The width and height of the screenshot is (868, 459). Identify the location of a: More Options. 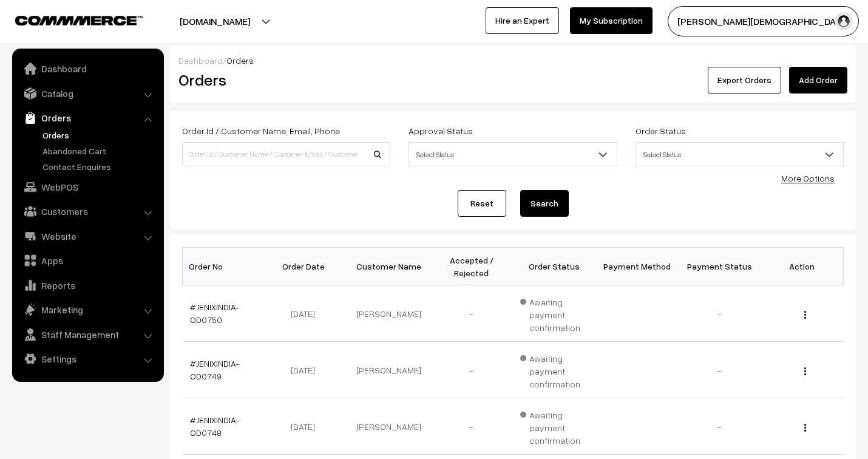
(808, 178).